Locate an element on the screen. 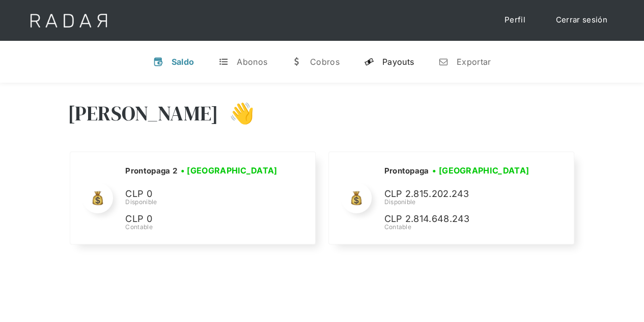  h2: Prontopaga is located at coordinates (406, 171).